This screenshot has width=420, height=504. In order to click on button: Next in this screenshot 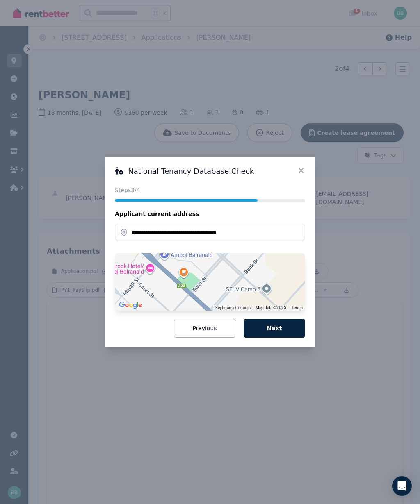, I will do `click(274, 328)`.